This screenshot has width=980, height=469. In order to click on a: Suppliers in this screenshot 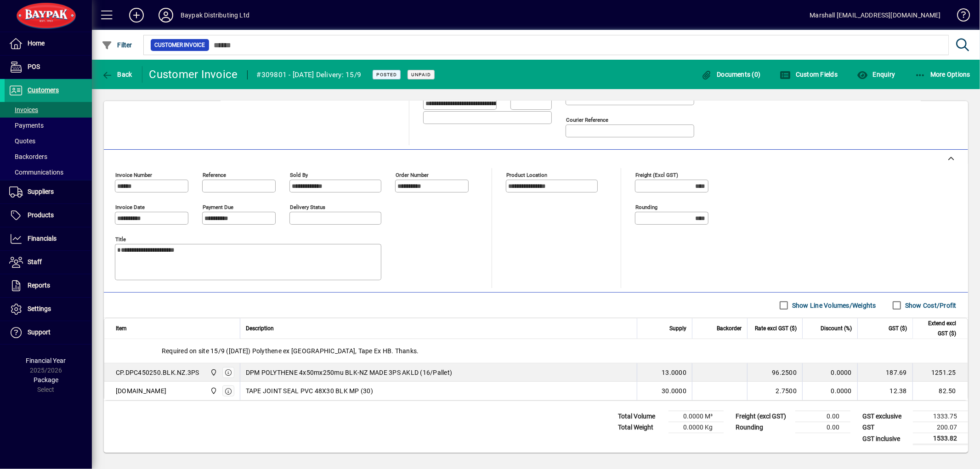, I will do `click(48, 192)`.